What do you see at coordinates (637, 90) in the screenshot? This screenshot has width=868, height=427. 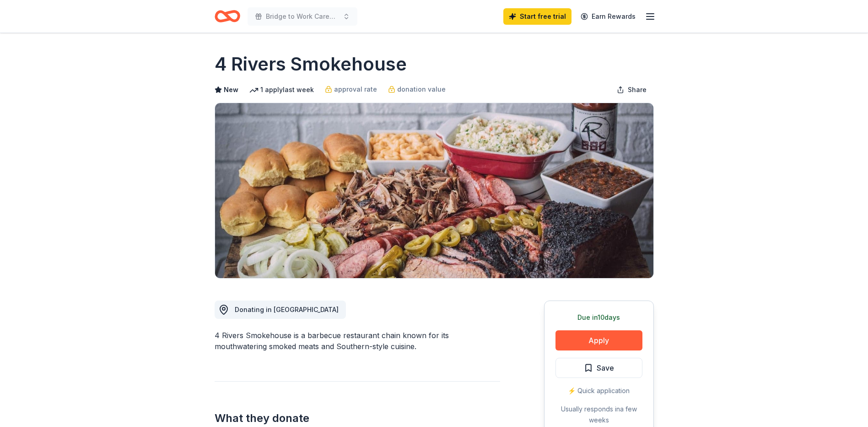 I see `span: Share` at bounding box center [637, 90].